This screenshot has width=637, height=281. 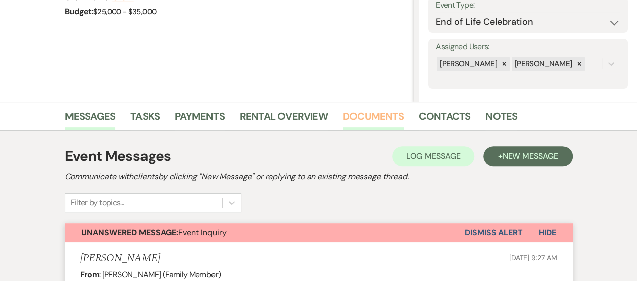 What do you see at coordinates (373, 119) in the screenshot?
I see `a: Documents` at bounding box center [373, 119].